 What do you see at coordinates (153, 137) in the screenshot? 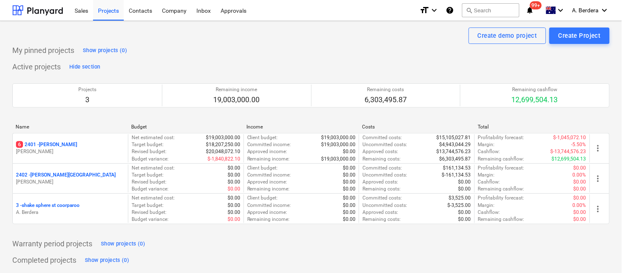
I see `p: Net estimated cost :` at bounding box center [153, 137].